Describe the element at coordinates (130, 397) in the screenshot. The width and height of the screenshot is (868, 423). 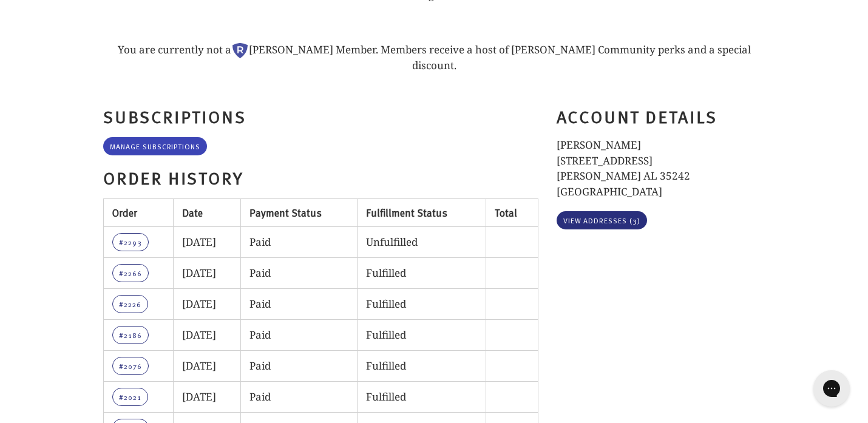
I see `a: Order number #2021` at that location.